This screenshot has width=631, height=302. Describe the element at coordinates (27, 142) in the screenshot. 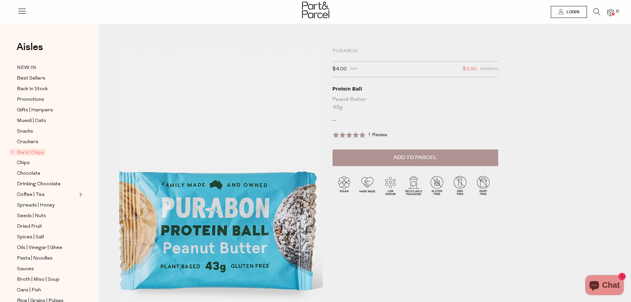

I see `span: Crackers` at that location.